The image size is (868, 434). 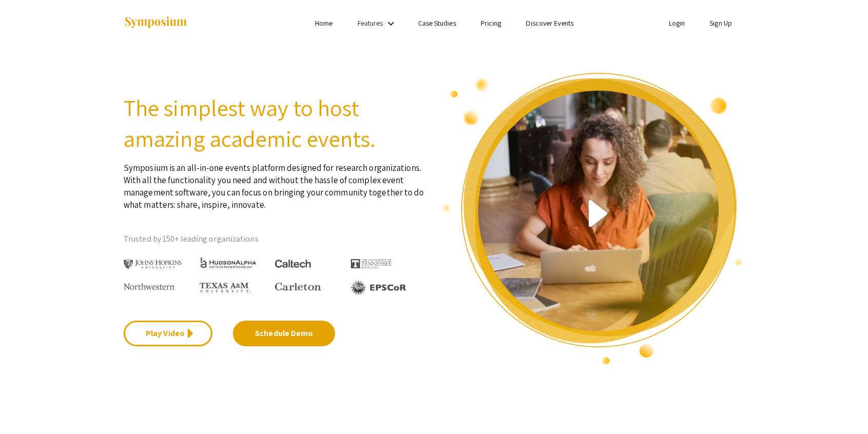 What do you see at coordinates (371, 264) in the screenshot?
I see `img: The University of Tennessee` at bounding box center [371, 264].